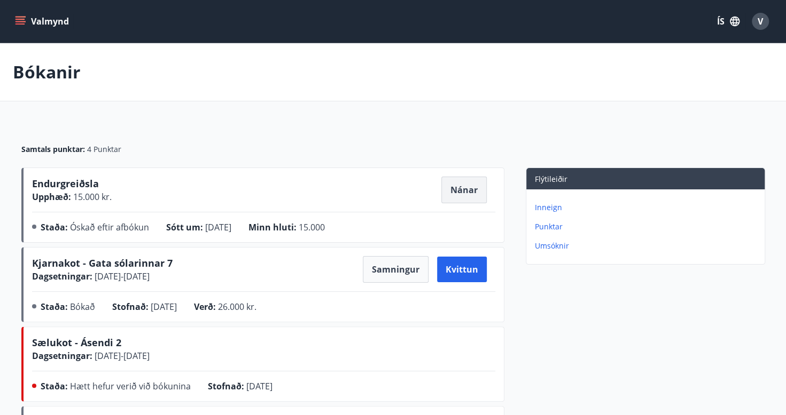 The height and width of the screenshot is (415, 786). What do you see at coordinates (43, 21) in the screenshot?
I see `button: menu` at bounding box center [43, 21].